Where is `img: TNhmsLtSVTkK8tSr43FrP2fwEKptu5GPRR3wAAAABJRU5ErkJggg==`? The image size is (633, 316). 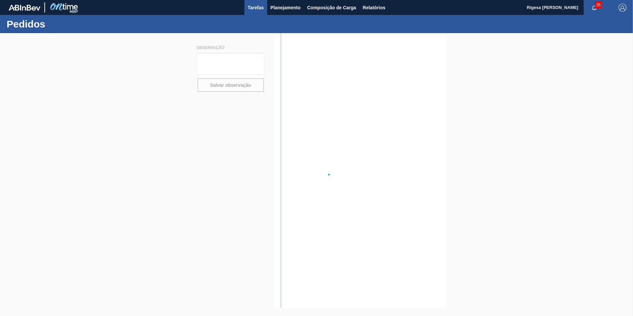
img: TNhmsLtSVTkK8tSr43FrP2fwEKptu5GPRR3wAAAABJRU5ErkJggg== is located at coordinates (25, 8).